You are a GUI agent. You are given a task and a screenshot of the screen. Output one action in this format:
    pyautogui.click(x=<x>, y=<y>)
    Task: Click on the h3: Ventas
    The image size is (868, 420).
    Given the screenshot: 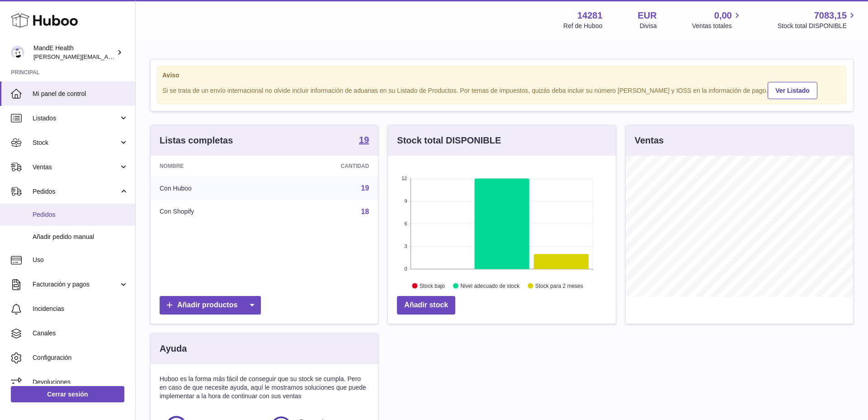 What is the action you would take?
    pyautogui.click(x=650, y=140)
    